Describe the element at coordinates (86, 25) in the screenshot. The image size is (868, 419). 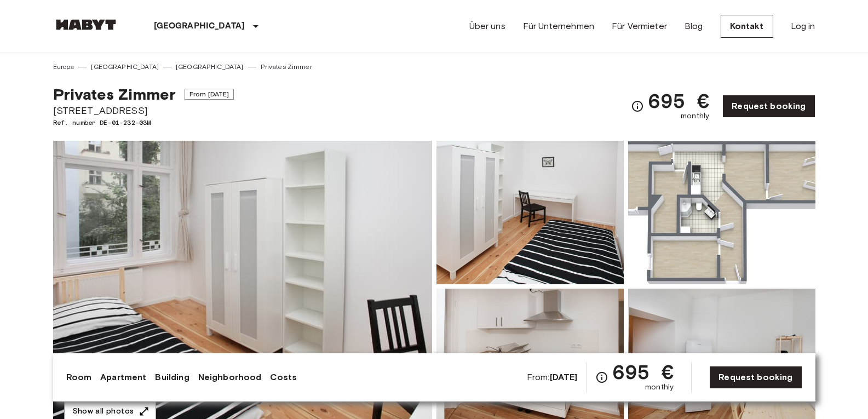
I see `img: Habyt` at that location.